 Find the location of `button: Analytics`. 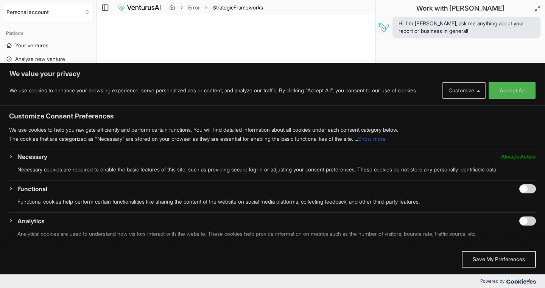

button: Analytics is located at coordinates (31, 221).